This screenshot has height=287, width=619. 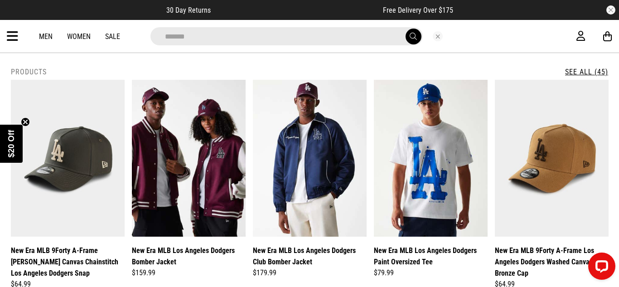 I want to click on div: $159.99, so click(x=188, y=273).